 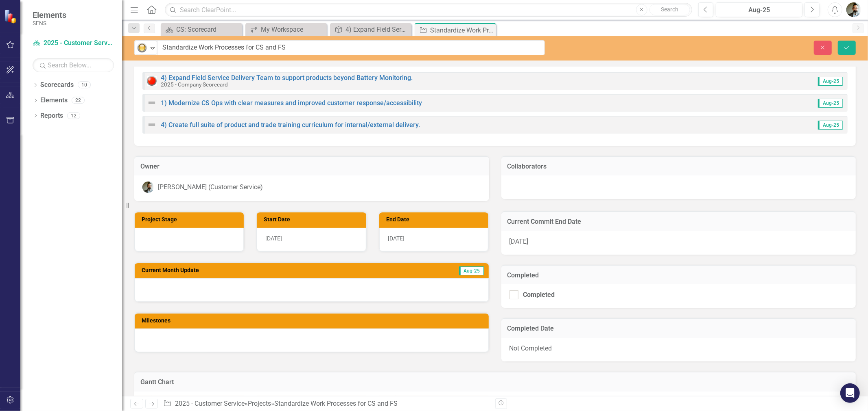 What do you see at coordinates (291, 103) in the screenshot?
I see `a: 1) Modernize CS Ops with clear measures and improved customer response/accessibility` at bounding box center [291, 103].